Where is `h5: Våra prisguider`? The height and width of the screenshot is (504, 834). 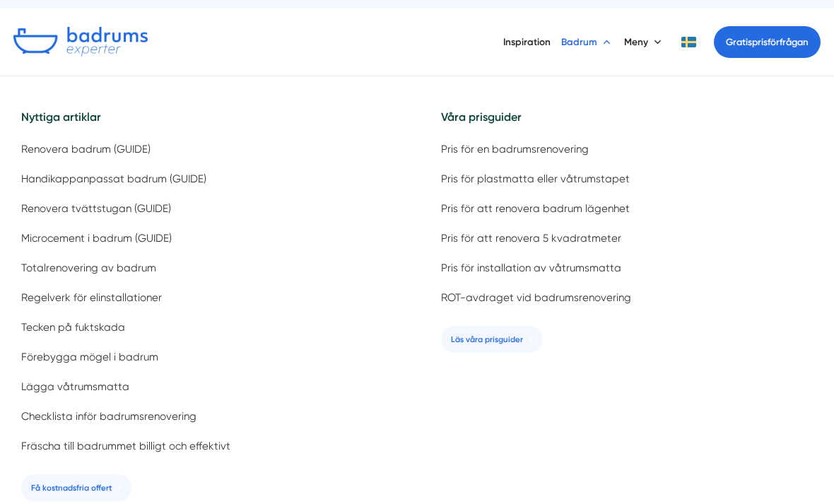
h5: Våra prisguider is located at coordinates (626, 122).